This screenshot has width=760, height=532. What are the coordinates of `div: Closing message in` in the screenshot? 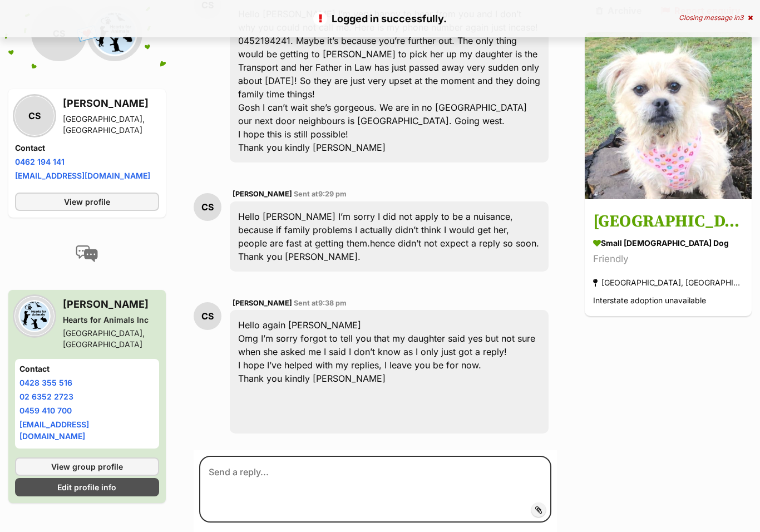 It's located at (716, 17).